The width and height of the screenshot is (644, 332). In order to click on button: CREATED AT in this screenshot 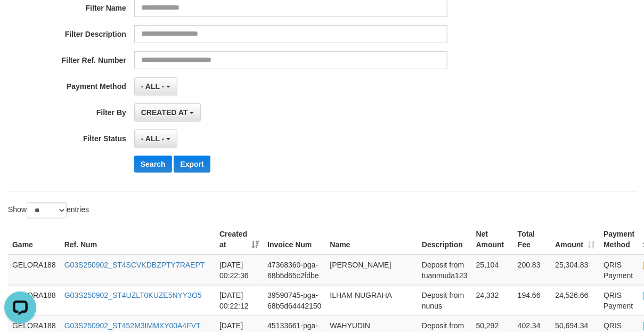, I will do `click(168, 113)`.